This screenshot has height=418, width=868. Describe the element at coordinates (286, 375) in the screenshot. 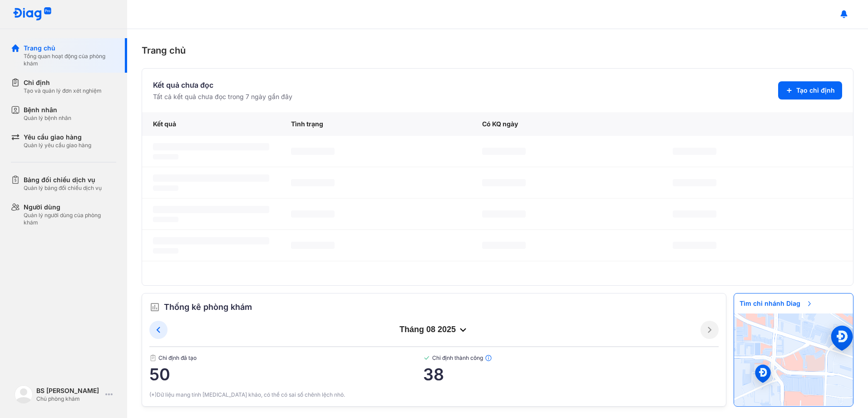

I see `span: 50` at that location.